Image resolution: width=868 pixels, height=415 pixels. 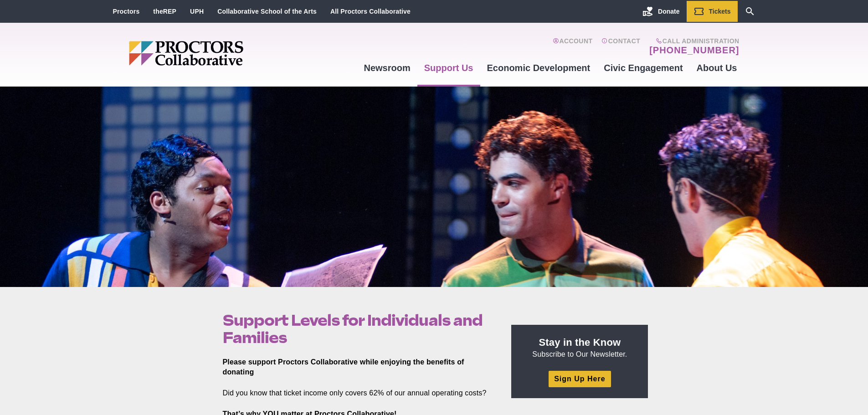 I want to click on a: Contact, so click(x=620, y=46).